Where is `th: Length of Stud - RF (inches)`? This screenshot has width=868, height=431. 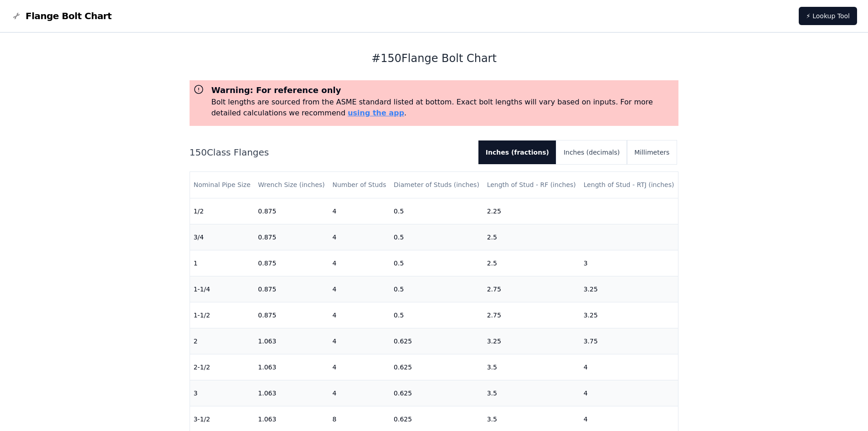
th: Length of Stud - RF (inches) is located at coordinates (532, 185).